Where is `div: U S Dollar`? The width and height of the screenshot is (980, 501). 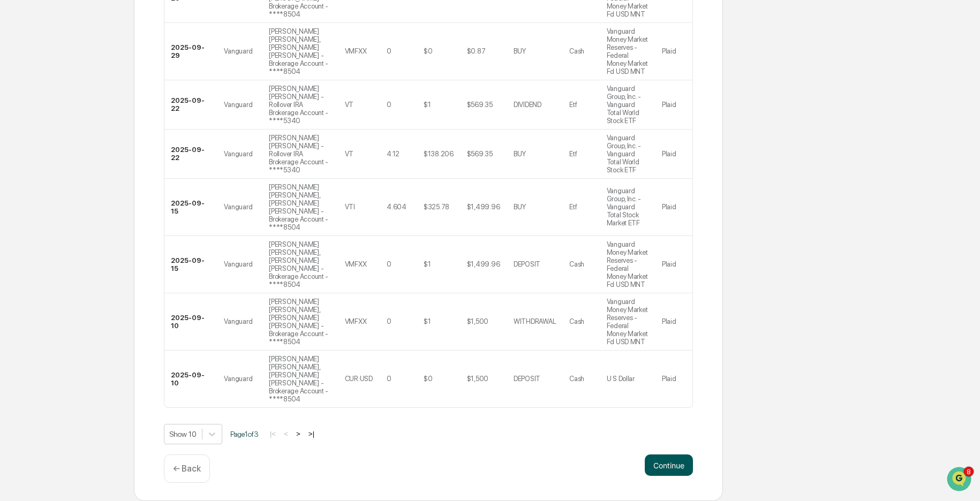
div: U S Dollar is located at coordinates (621, 378).